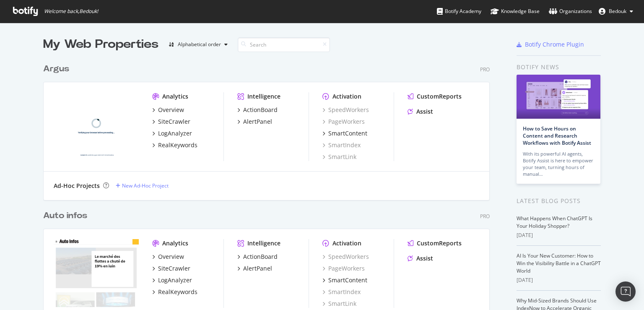  Describe the element at coordinates (58, 69) in the screenshot. I see `a: Argus` at that location.